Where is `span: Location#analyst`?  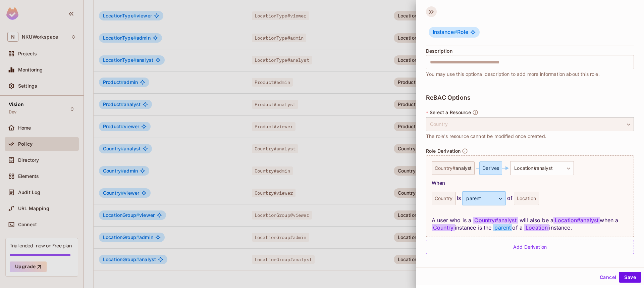 span: Location#analyst is located at coordinates (576, 220).